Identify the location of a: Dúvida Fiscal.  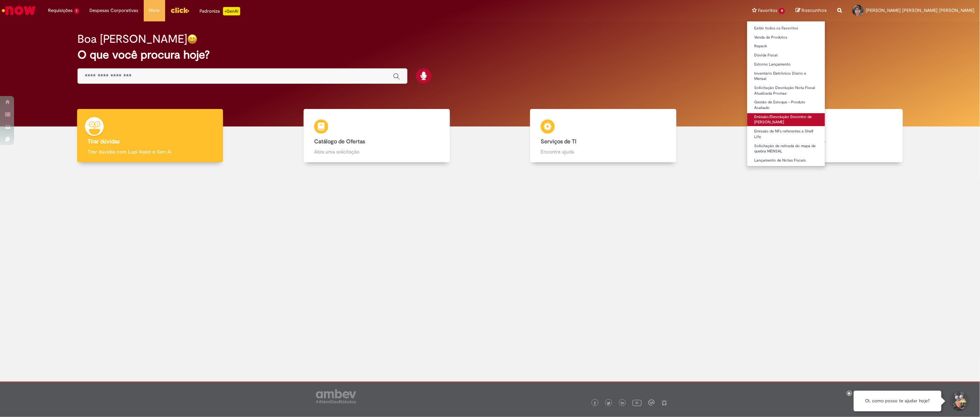
(786, 55).